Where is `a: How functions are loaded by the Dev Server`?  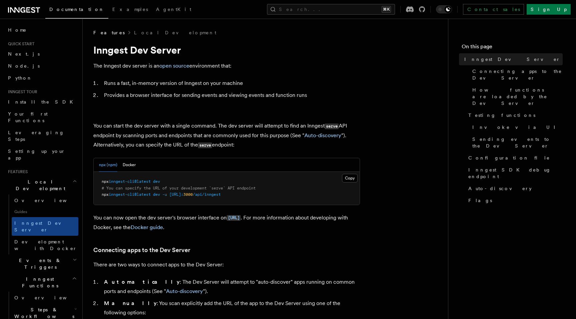 a: How functions are loaded by the Dev Server is located at coordinates (516, 97).